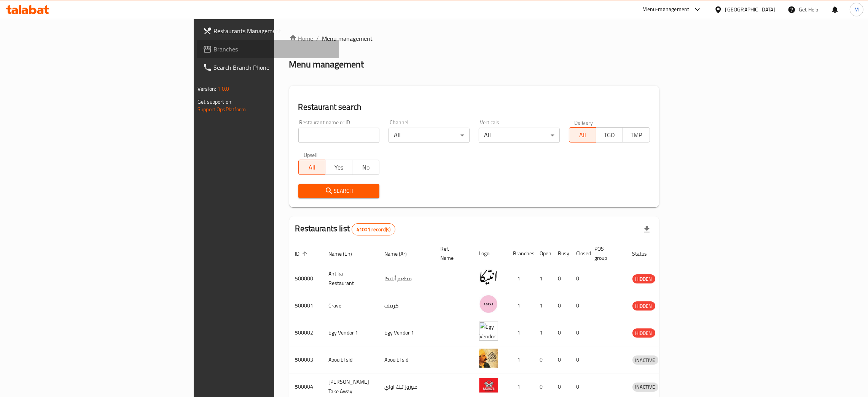  What do you see at coordinates (606, 254) in the screenshot?
I see `span: POS group` at bounding box center [606, 254].